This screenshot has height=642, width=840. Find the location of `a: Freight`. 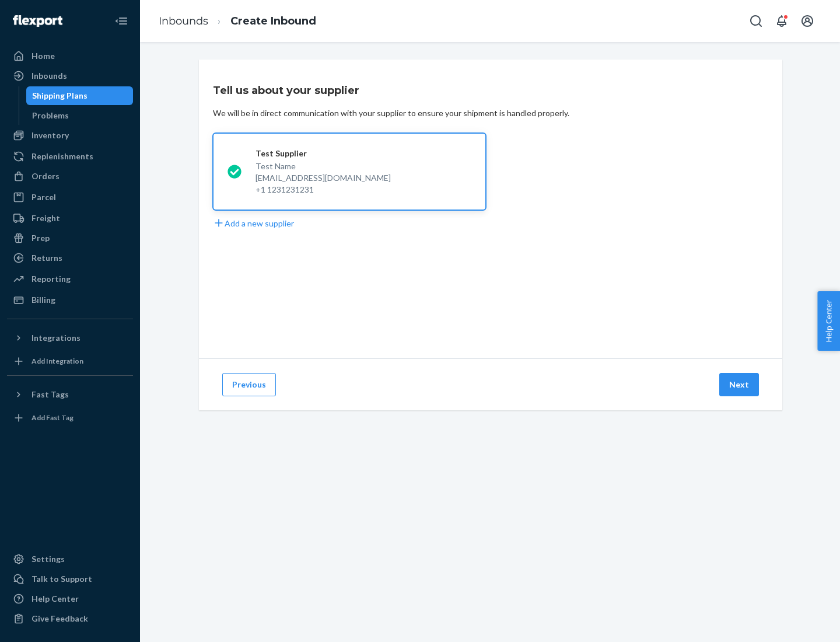

a: Freight is located at coordinates (70, 218).